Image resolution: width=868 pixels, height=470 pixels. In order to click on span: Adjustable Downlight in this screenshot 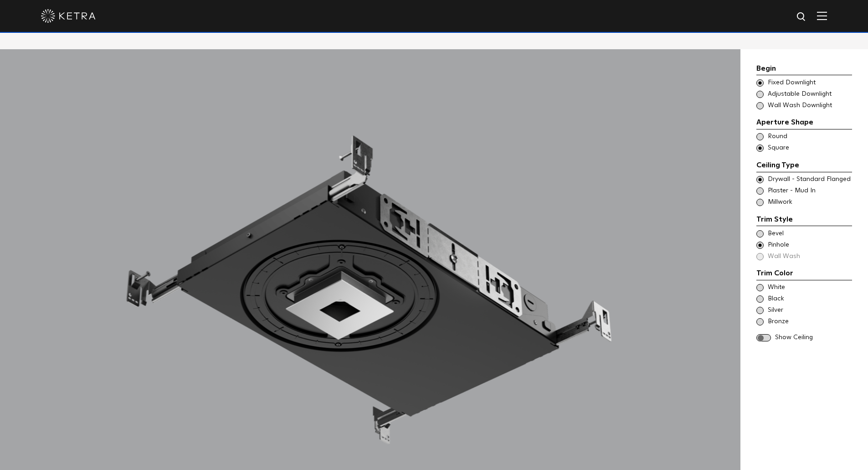, I will do `click(810, 94)`.